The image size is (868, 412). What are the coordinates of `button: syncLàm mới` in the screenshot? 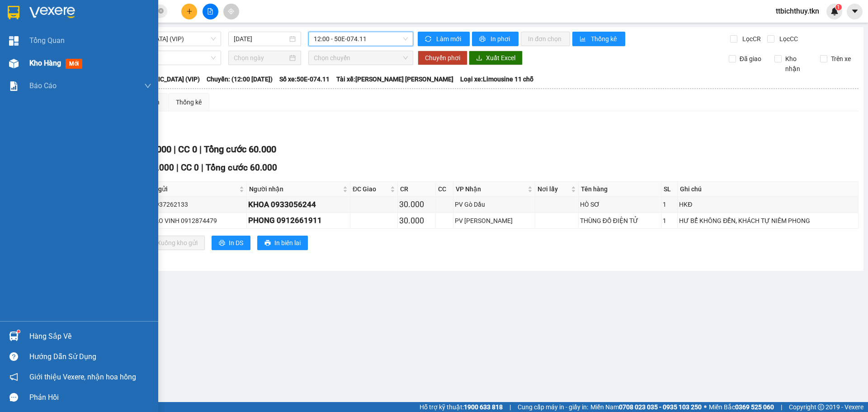 It's located at (443, 39).